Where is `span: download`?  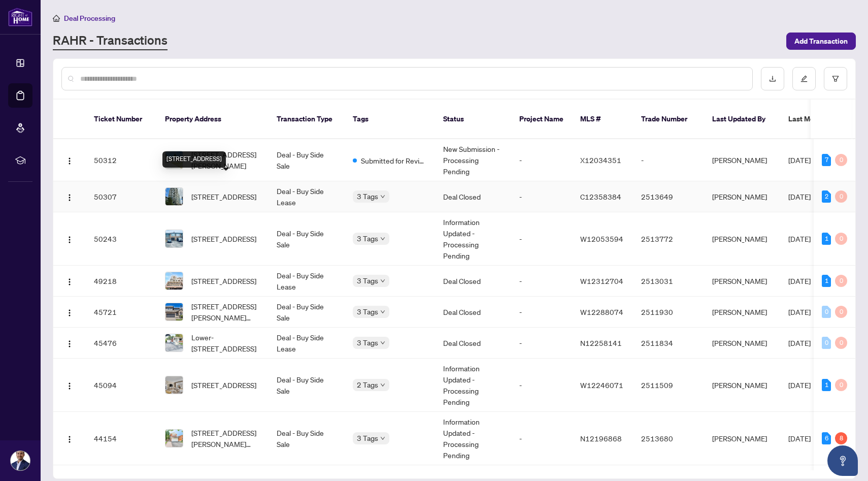
span: download is located at coordinates (772, 79).